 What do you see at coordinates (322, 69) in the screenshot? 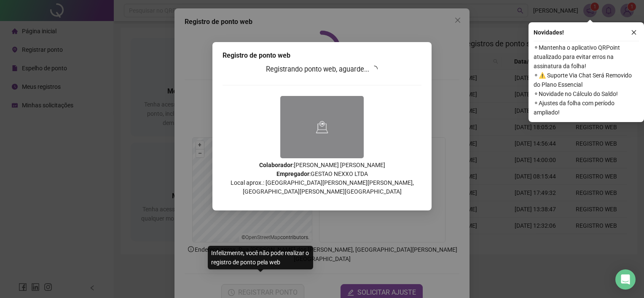
I see `h3: Registrando ponto web, aguarde...` at bounding box center [322, 69].